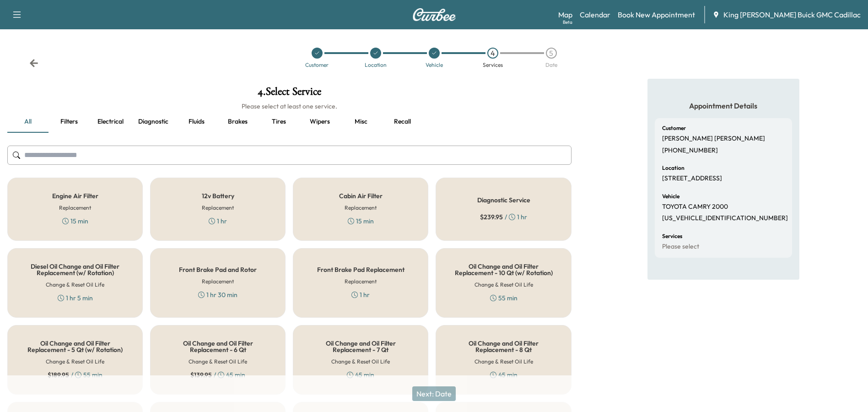  What do you see at coordinates (238, 122) in the screenshot?
I see `button: Brakes` at bounding box center [238, 122].